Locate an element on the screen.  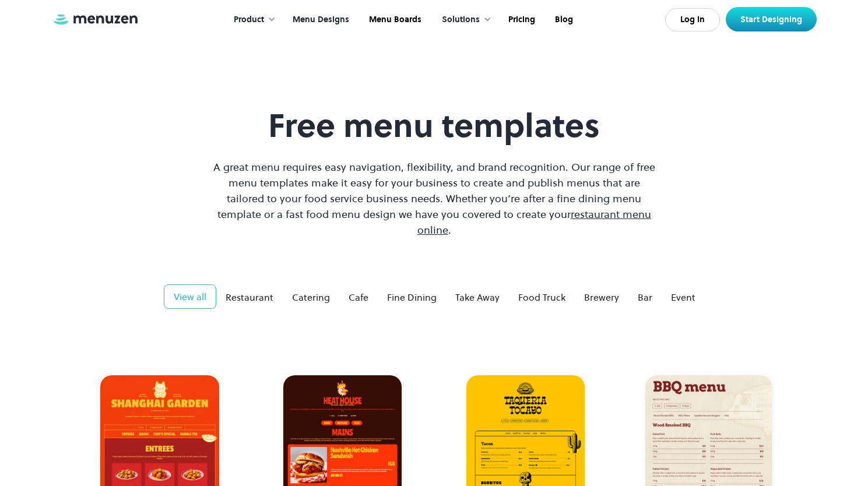
div: Food Truck is located at coordinates (541, 297).